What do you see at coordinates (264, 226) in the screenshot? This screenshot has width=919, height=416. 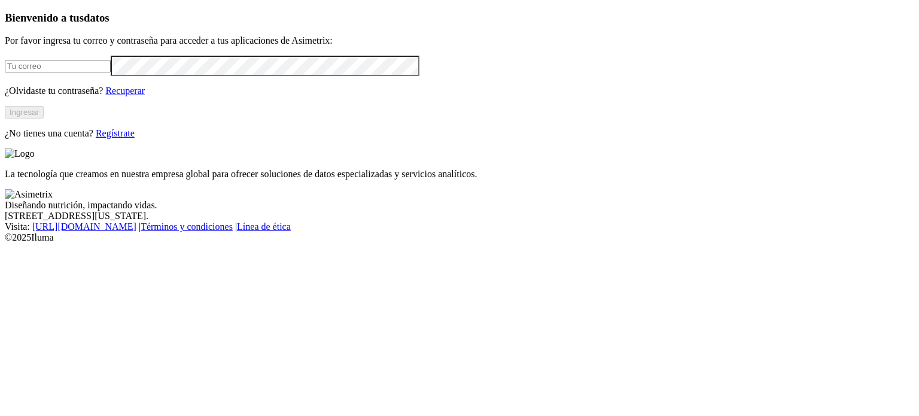 I see `a: Línea de ética` at bounding box center [264, 226].